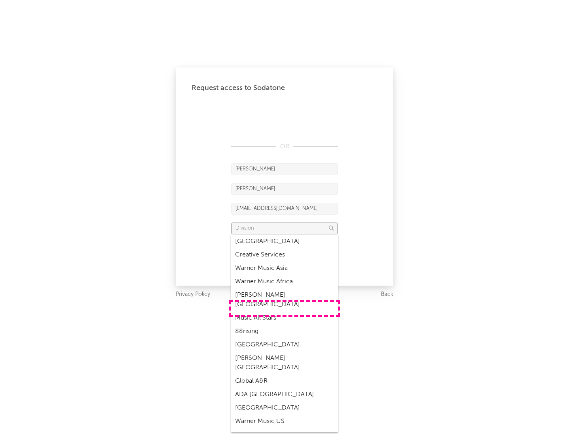 Image resolution: width=569 pixels, height=434 pixels. What do you see at coordinates (284, 255) in the screenshot?
I see `div: Creative Services` at bounding box center [284, 255].